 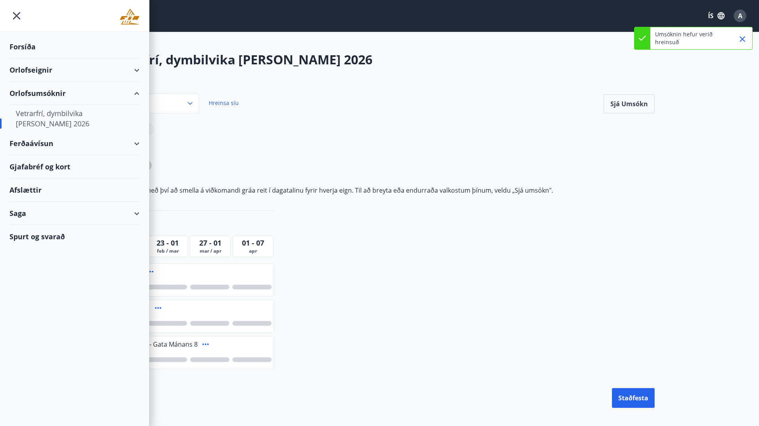 What do you see at coordinates (168, 251) in the screenshot?
I see `span: feb / mar` at bounding box center [168, 251].